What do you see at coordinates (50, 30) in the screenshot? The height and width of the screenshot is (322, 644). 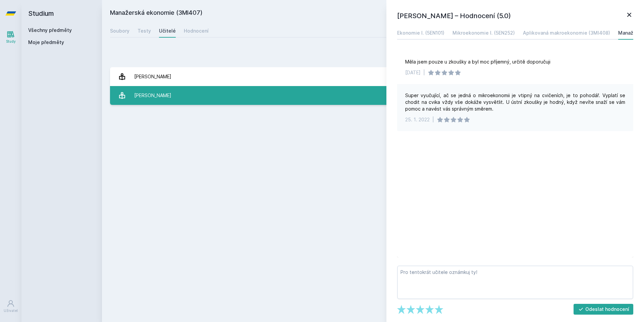 I see `a: Všechny předměty` at bounding box center [50, 30].